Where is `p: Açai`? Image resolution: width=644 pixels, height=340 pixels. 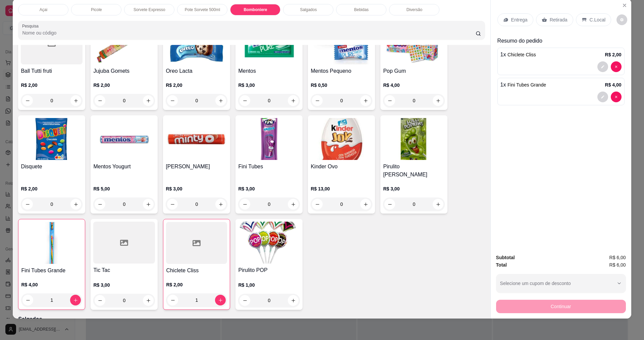
p: Açai is located at coordinates (43, 10).